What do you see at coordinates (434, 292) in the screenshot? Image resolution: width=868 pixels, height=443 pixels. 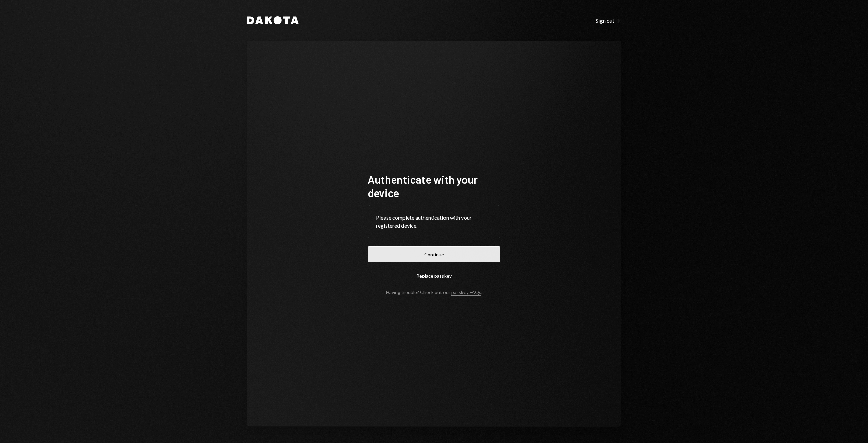 I see `div: Having trouble? Check out our .` at bounding box center [434, 292].